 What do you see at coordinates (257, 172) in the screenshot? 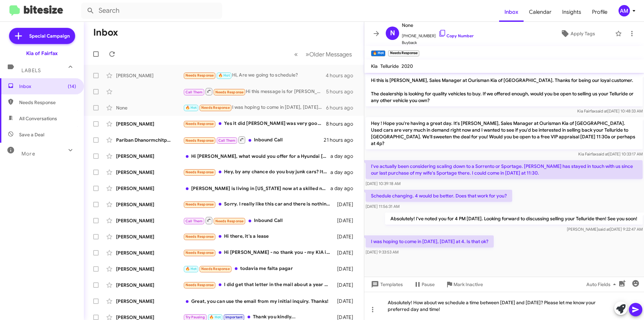
I see `div: Hey, by any chance do you buy junk cars? It's a 2012 Ford Fiesta the mechanic said it has some el...` at bounding box center [257, 172].